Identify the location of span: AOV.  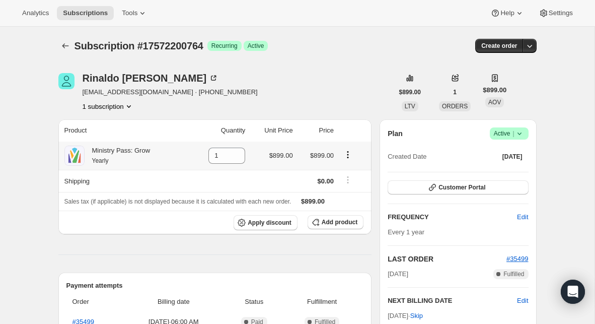
(494, 102).